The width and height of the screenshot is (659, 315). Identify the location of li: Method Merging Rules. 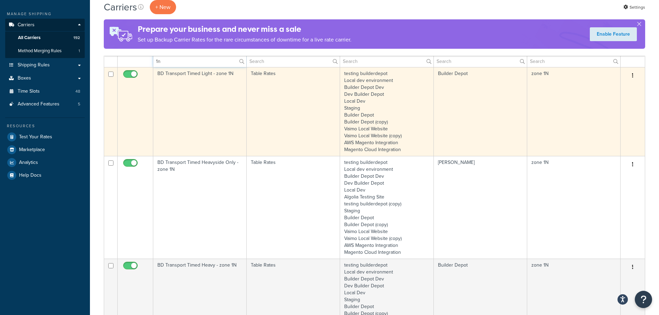
(45, 51).